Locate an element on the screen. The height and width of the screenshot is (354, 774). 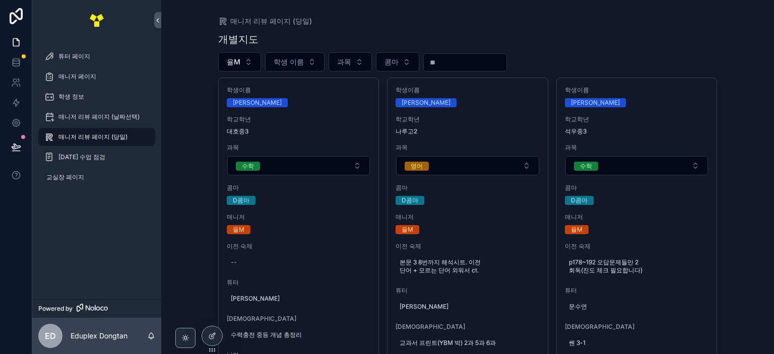
span: 쎈 3-1 is located at coordinates (637, 343).